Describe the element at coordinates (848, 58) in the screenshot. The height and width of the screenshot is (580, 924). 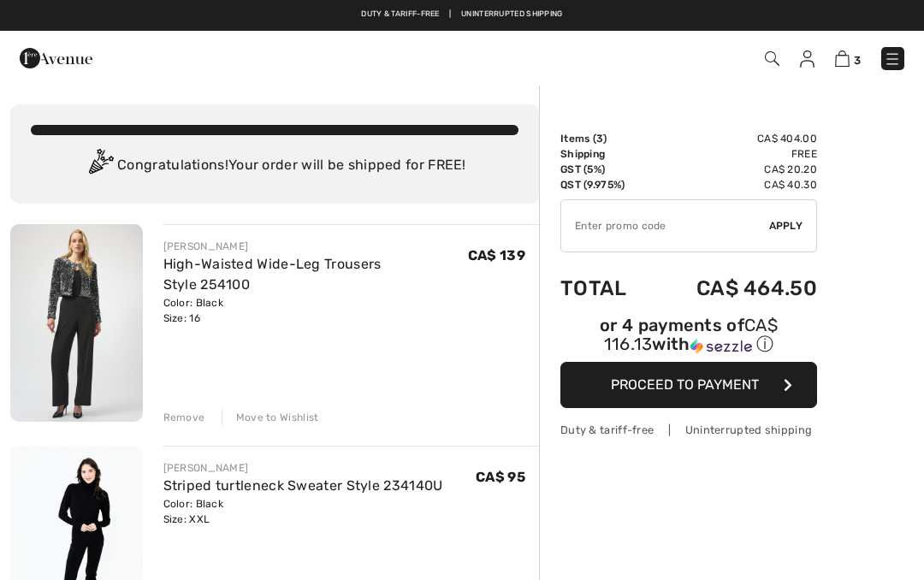
I see `a: 3` at that location.